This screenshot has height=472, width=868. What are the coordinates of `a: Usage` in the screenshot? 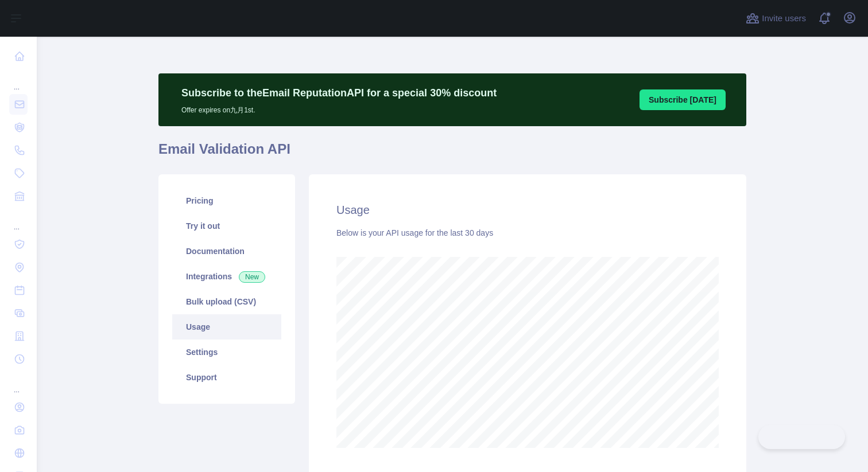 It's located at (227, 327).